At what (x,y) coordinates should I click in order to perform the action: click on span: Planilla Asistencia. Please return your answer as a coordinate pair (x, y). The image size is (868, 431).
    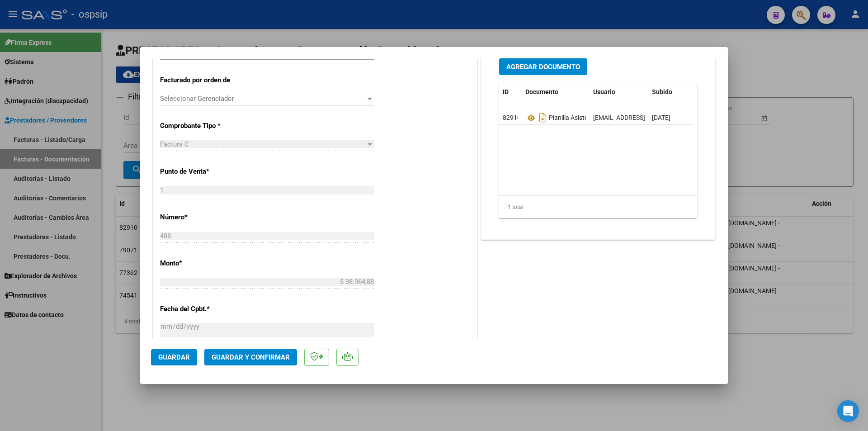
    Looking at the image, I should click on (563, 118).